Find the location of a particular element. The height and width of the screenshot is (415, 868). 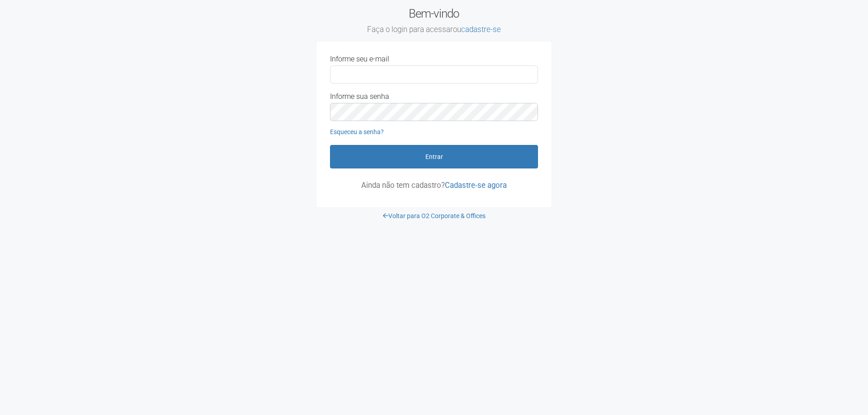

a: Cadastre-se agora is located at coordinates (476, 185).